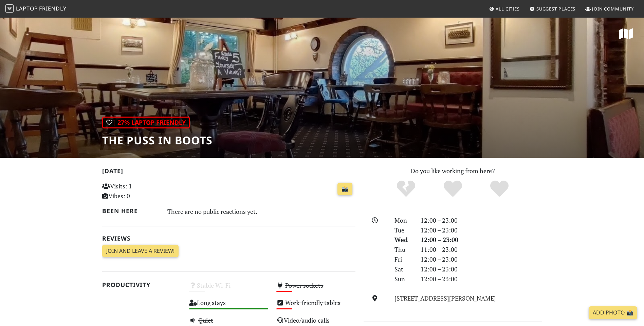 The width and height of the screenshot is (644, 326). Describe the element at coordinates (141, 252) in the screenshot. I see `a: Join and leave a review!` at that location.